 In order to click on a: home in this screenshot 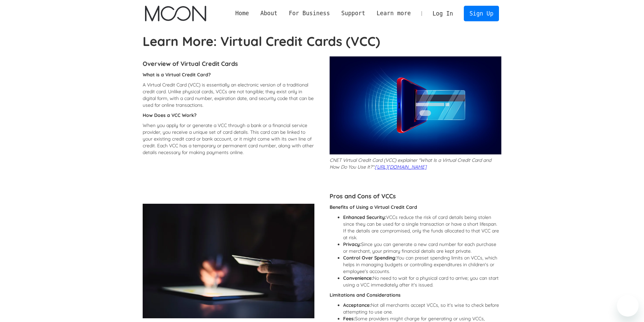, I will do `click(175, 14)`.